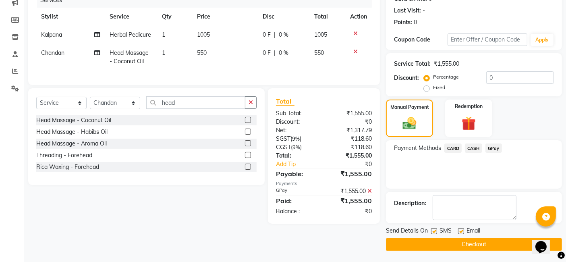 This screenshot has width=566, height=262. Describe the element at coordinates (297, 211) in the screenshot. I see `div: Balance :` at that location.